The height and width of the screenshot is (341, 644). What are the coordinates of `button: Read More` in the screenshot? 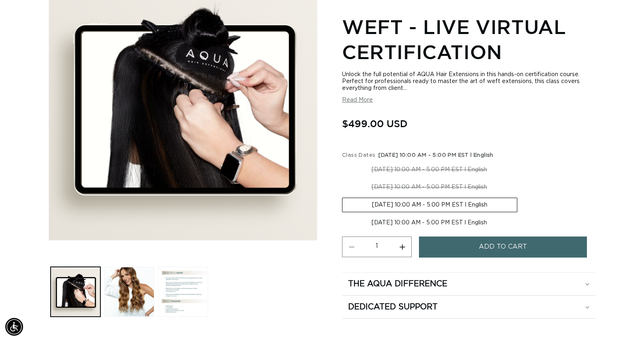 It's located at (358, 100).